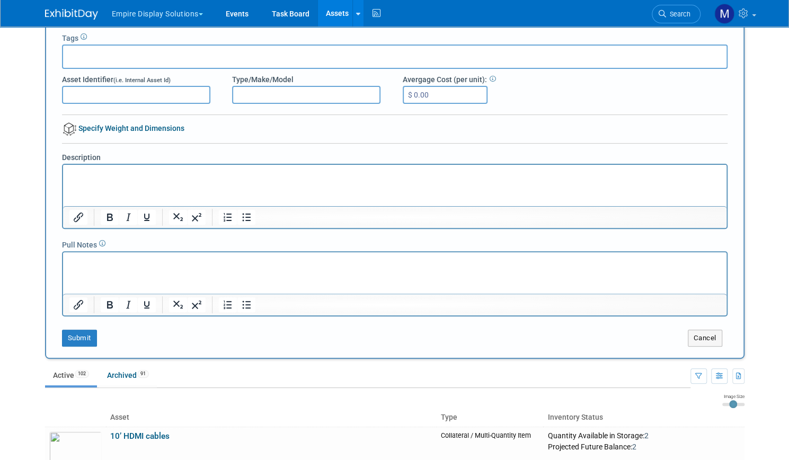 This screenshot has width=789, height=460. I want to click on img: ExhibitDay, so click(72, 14).